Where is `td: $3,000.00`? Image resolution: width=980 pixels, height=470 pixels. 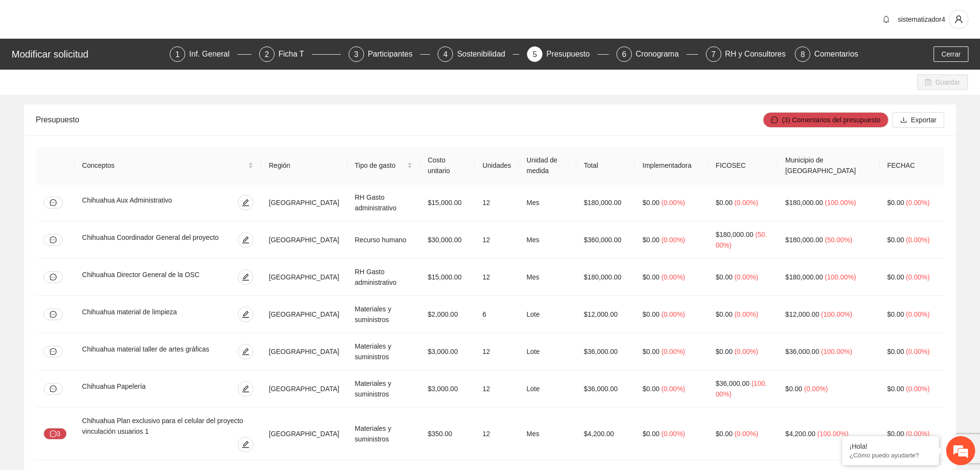
td: $3,000.00 is located at coordinates (447, 389).